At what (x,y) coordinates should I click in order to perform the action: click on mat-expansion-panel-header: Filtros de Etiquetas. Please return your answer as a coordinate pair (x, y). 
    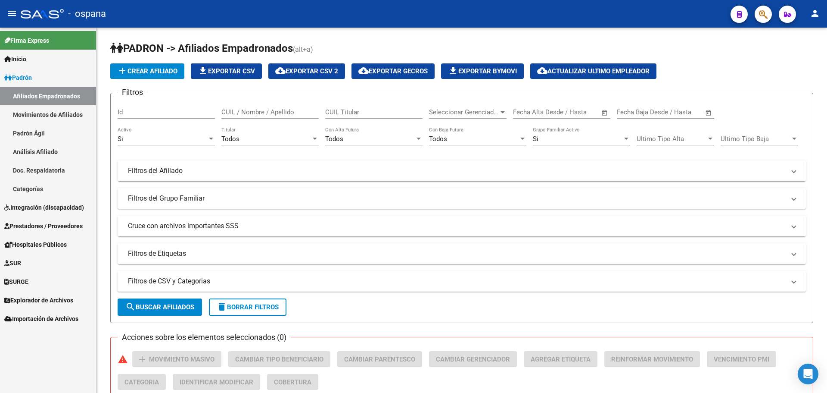
    Looking at the image, I should click on (462, 253).